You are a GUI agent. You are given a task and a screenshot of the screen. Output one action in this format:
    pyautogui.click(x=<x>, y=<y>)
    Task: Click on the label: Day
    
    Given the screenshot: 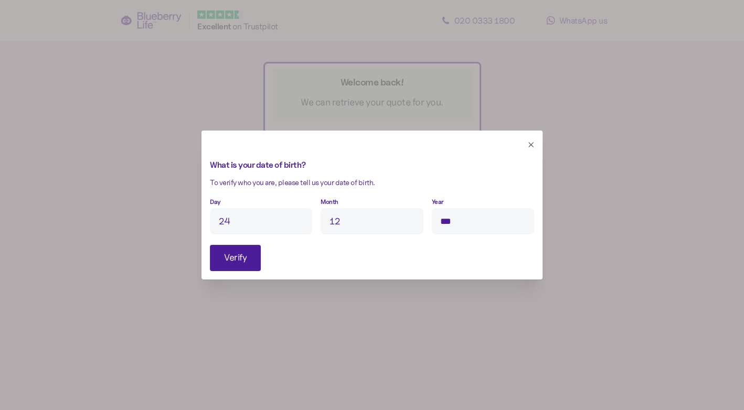 What is the action you would take?
    pyautogui.click(x=215, y=202)
    